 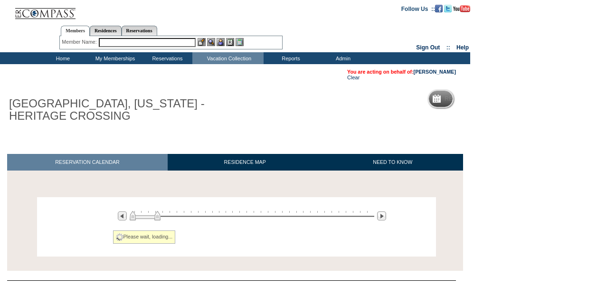 What do you see at coordinates (75, 31) in the screenshot?
I see `a: Members` at bounding box center [75, 31].